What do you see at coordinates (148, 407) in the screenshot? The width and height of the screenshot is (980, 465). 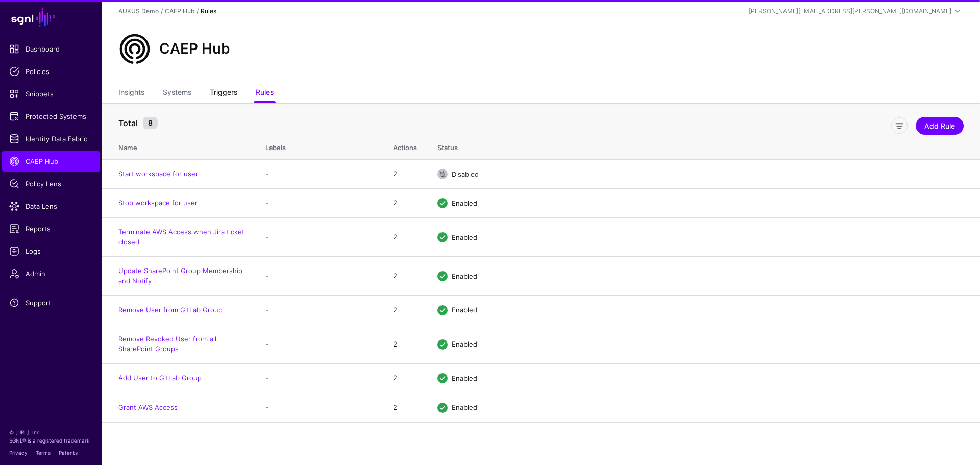 I see `a: Grant AWS Access` at bounding box center [148, 407].